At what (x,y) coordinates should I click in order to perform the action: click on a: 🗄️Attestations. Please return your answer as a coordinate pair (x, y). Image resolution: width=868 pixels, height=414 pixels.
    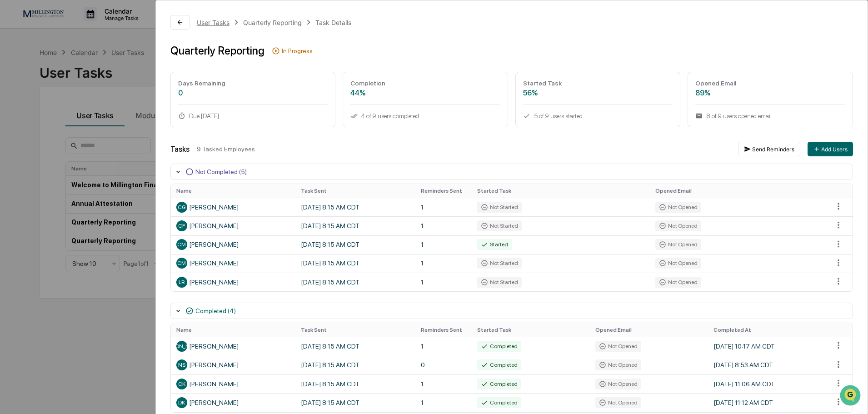
    Looking at the image, I should click on (89, 166).